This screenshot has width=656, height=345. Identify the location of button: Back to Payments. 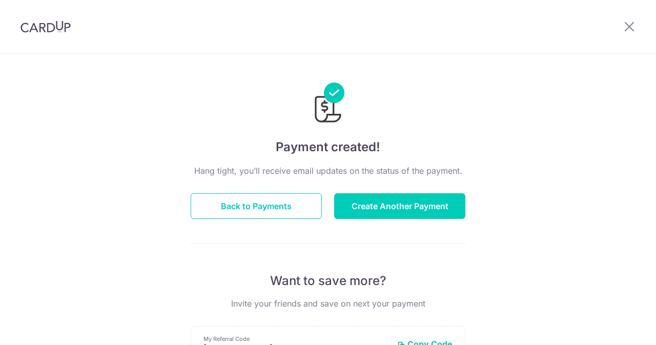
(256, 206).